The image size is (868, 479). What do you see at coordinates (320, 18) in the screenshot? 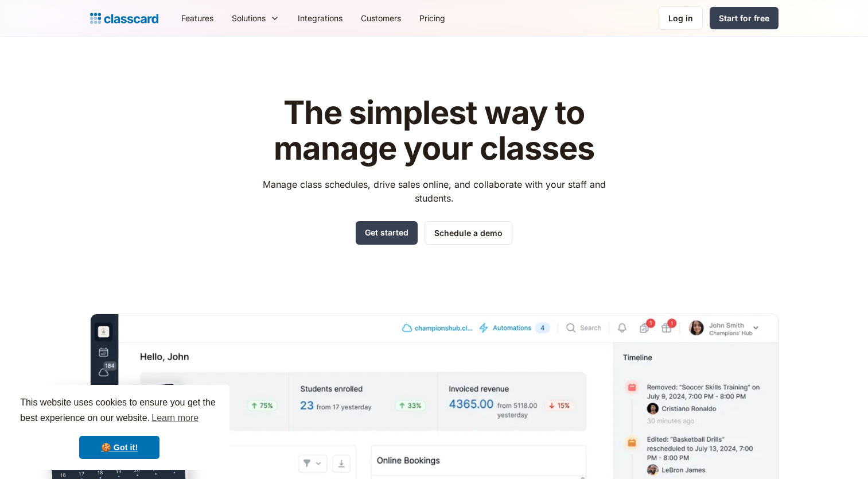
I see `a: Integrations` at bounding box center [320, 18].